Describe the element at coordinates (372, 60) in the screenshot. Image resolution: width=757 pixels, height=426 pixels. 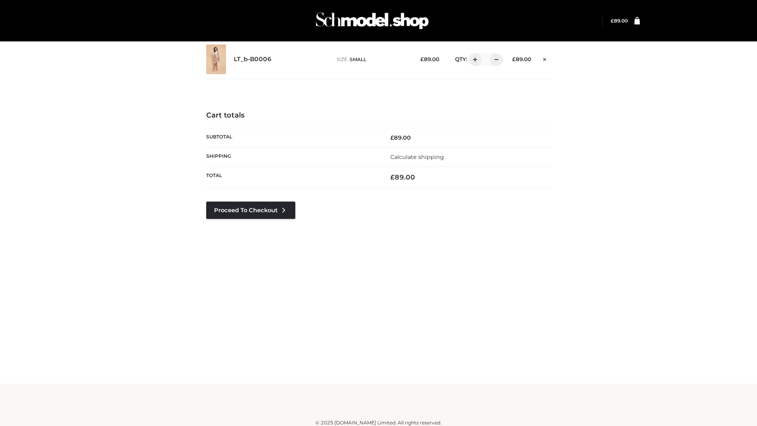
I see `p: size :` at that location.